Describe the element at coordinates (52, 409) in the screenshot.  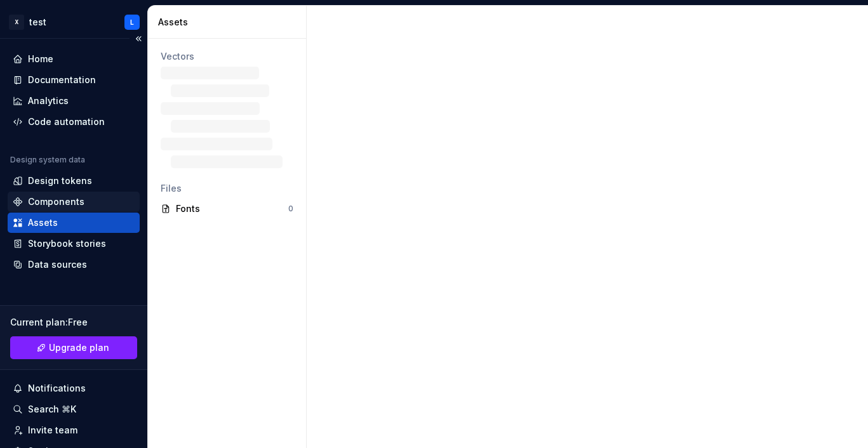
I see `div: Search ⌘K` at that location.